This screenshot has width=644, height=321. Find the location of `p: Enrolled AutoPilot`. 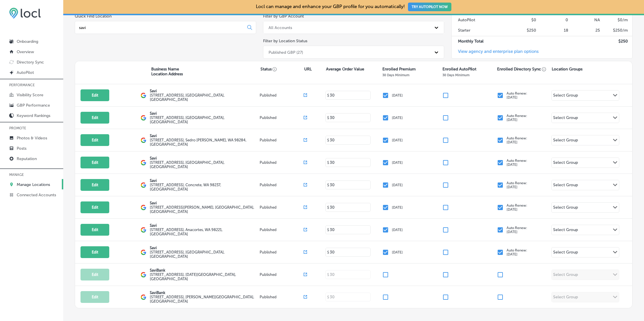

p: Enrolled AutoPilot is located at coordinates (459, 69).